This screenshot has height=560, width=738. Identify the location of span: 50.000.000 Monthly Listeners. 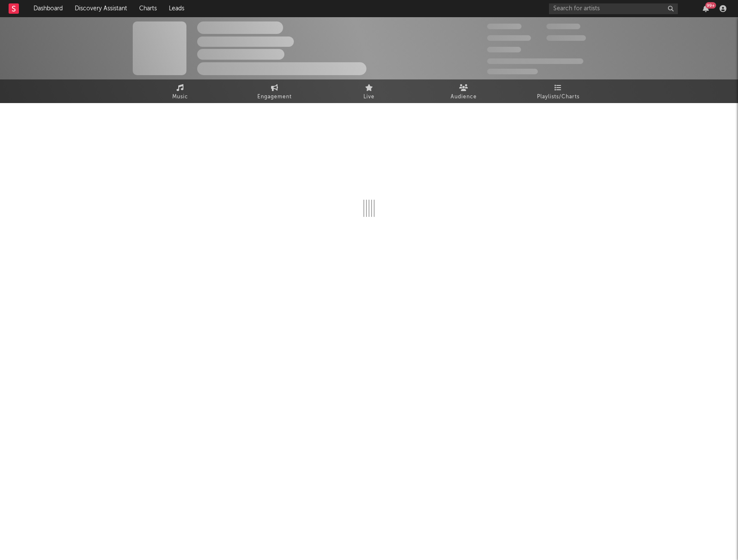
(535, 61).